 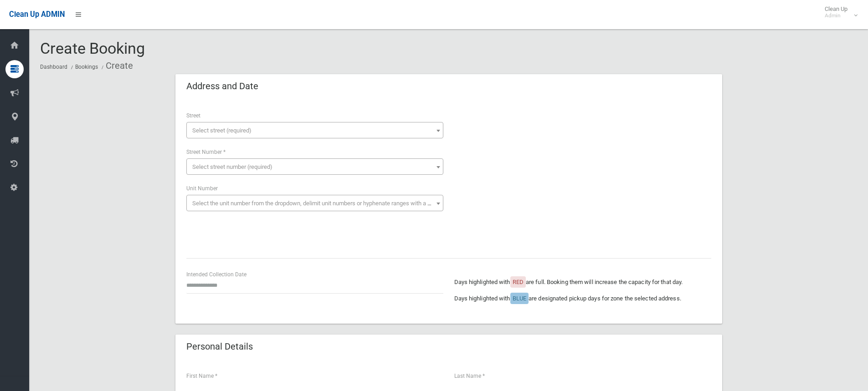 I want to click on span: Select the unit number from the dropdown, delimit unit numbers or hyphenate ranges with a comma, so click(x=319, y=203).